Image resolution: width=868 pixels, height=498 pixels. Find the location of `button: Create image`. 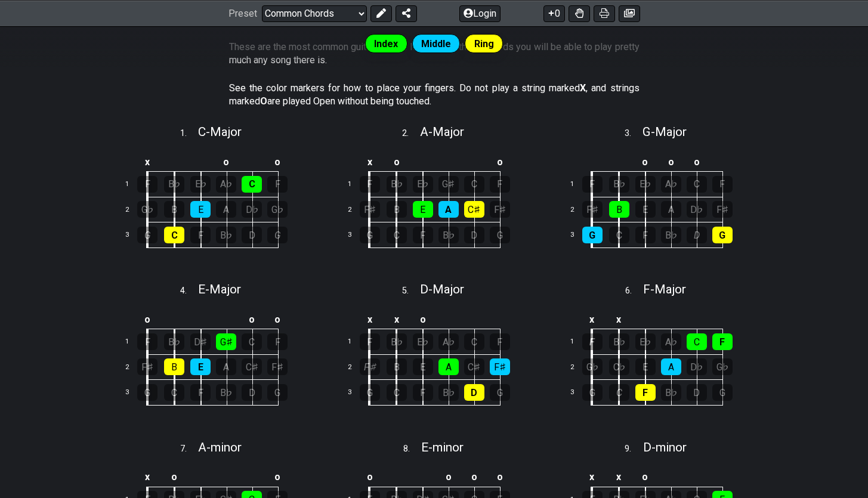

button: Create image is located at coordinates (629, 13).